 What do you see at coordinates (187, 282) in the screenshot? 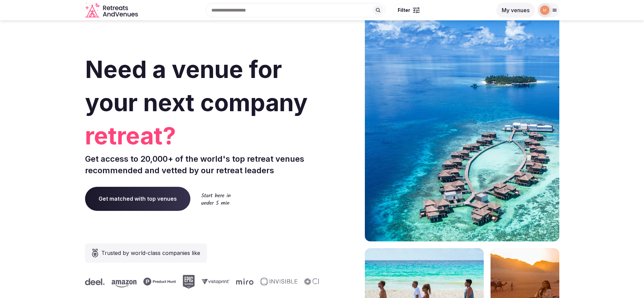
I see `svg: Epic Games company logo` at bounding box center [187, 282].